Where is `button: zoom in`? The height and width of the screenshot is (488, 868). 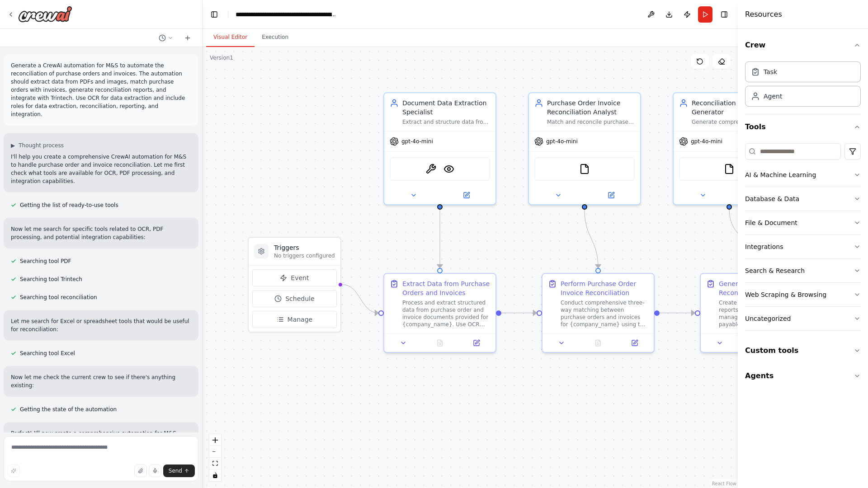
button: zoom in is located at coordinates (215, 440).